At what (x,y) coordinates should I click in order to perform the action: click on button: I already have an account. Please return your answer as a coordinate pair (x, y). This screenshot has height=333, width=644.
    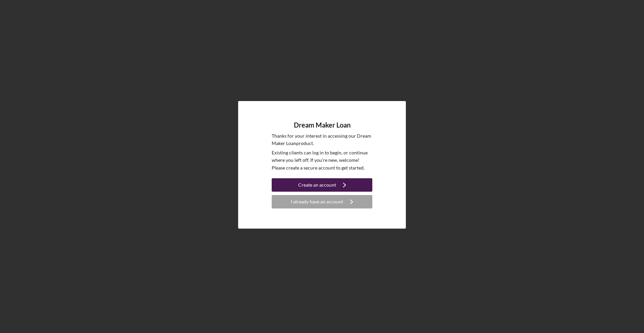
    Looking at the image, I should click on (322, 202).